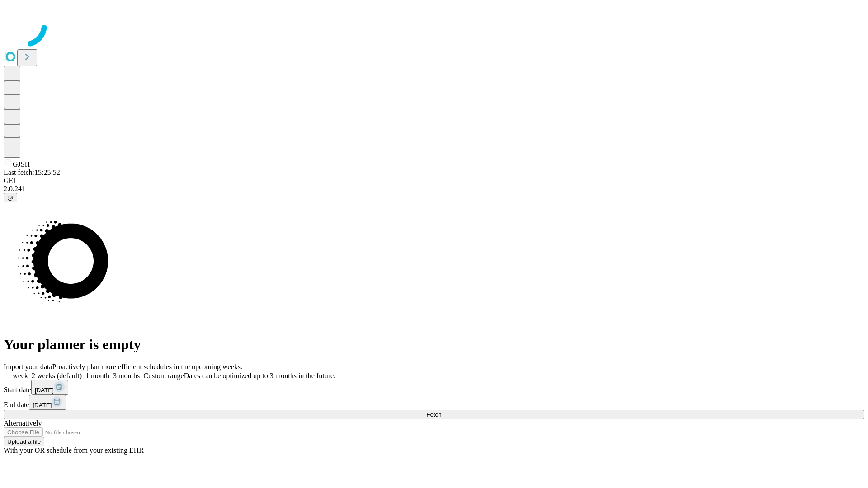 The image size is (868, 488). I want to click on span: Proactively plan more efficient schedules in the upcoming weeks., so click(147, 367).